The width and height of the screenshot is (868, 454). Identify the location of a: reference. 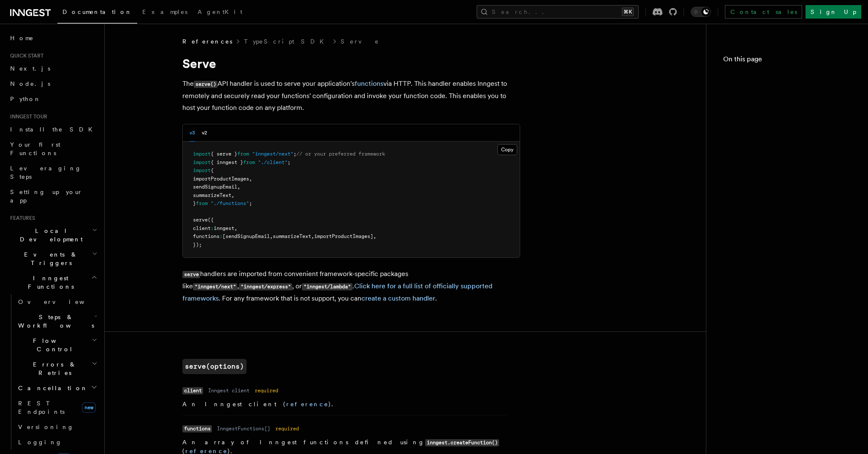
(307, 404).